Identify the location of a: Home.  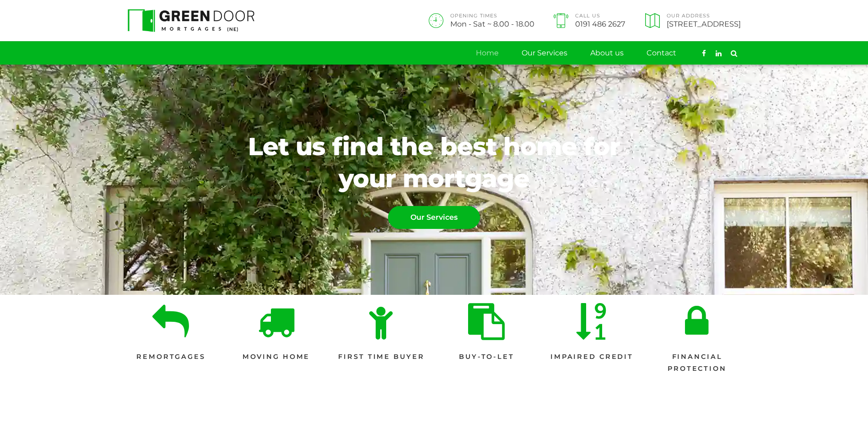
(487, 53).